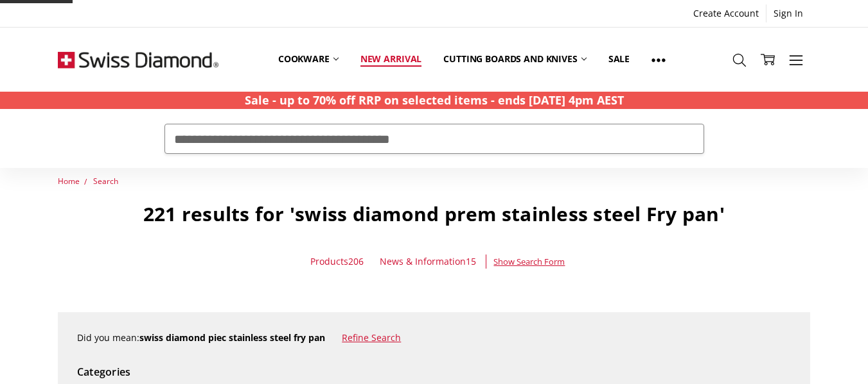 The width and height of the screenshot is (868, 384). Describe the element at coordinates (138, 59) in the screenshot. I see `img: Free Shipping On Every Order` at that location.